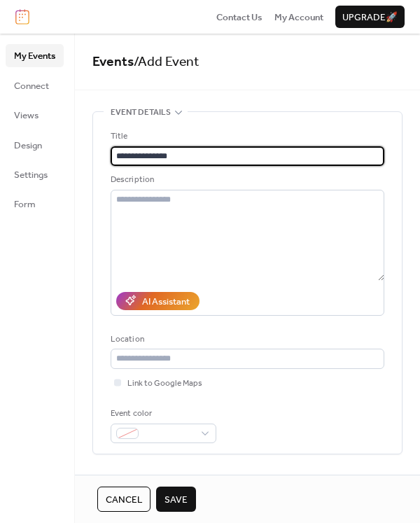 The height and width of the screenshot is (523, 420). What do you see at coordinates (34, 85) in the screenshot?
I see `a: Connect` at bounding box center [34, 85].